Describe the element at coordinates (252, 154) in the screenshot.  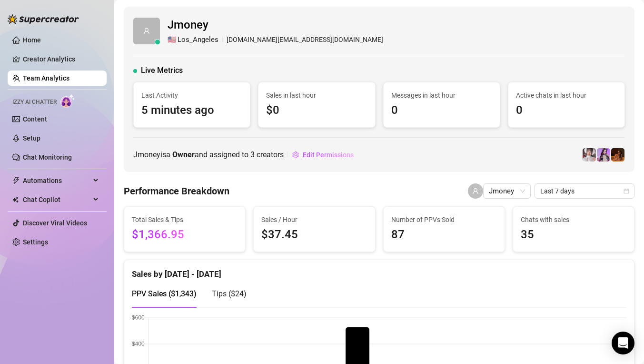
I see `span: 3` at that location.